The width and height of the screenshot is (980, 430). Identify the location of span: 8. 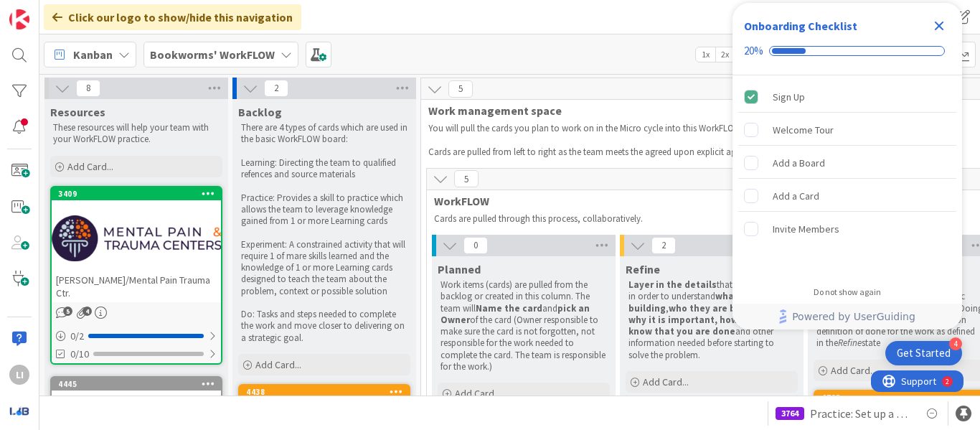
(89, 89).